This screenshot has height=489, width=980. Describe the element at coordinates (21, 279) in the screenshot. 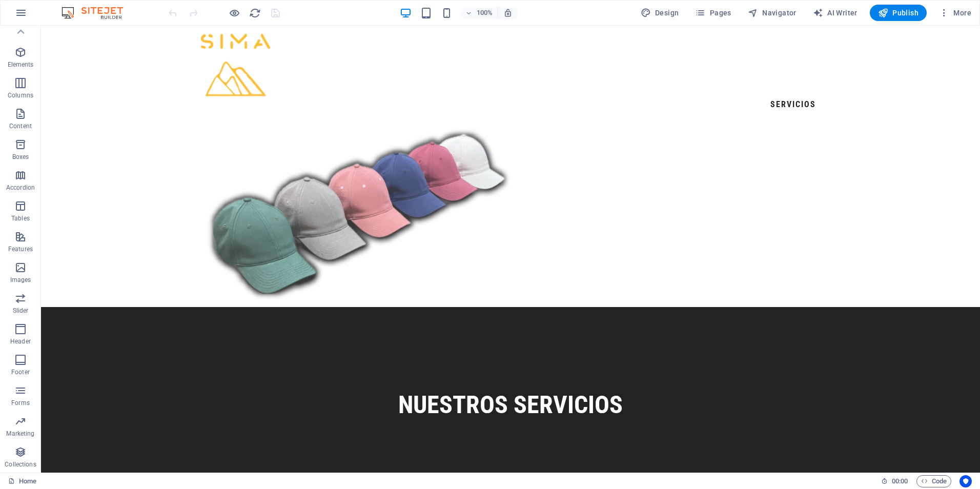

I see `p: Images` at that location.